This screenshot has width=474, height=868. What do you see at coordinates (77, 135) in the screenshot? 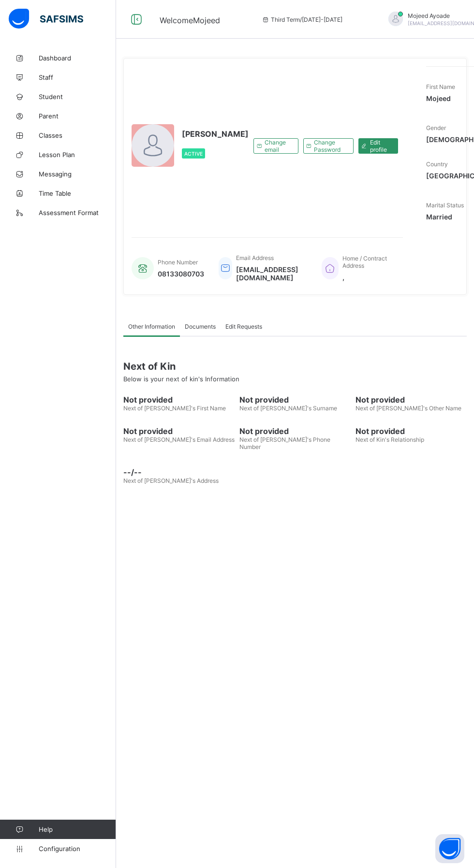
I see `span: Classes` at bounding box center [77, 135].